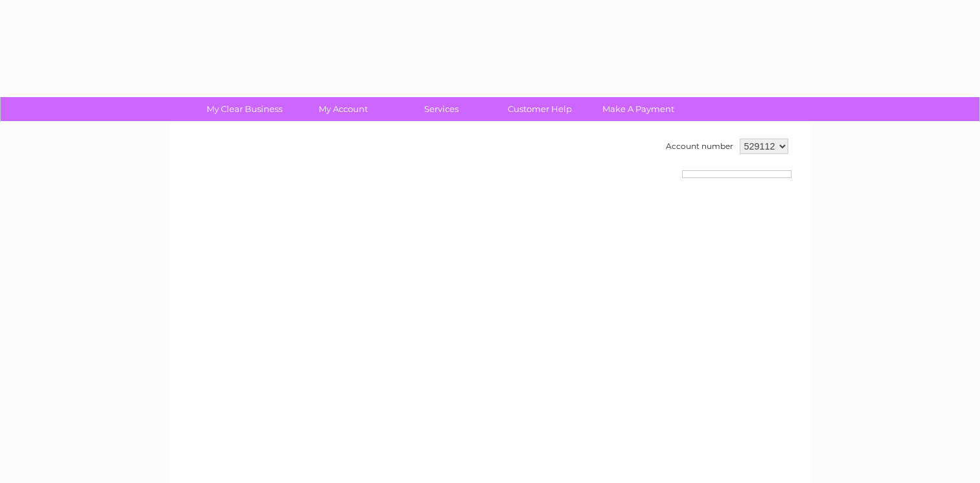 The height and width of the screenshot is (483, 980). I want to click on td: Account number, so click(699, 146).